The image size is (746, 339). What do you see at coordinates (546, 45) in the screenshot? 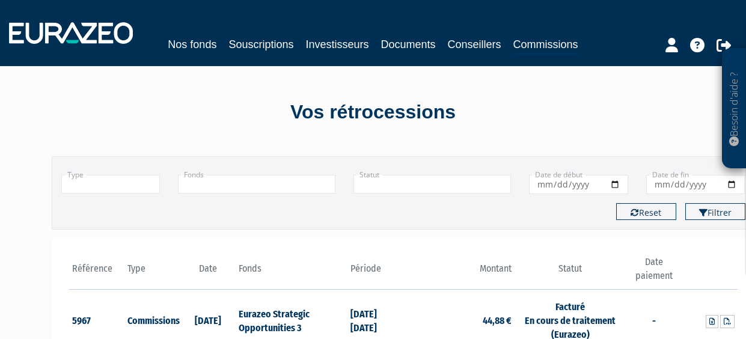
I see `a: Commissions` at bounding box center [546, 45].